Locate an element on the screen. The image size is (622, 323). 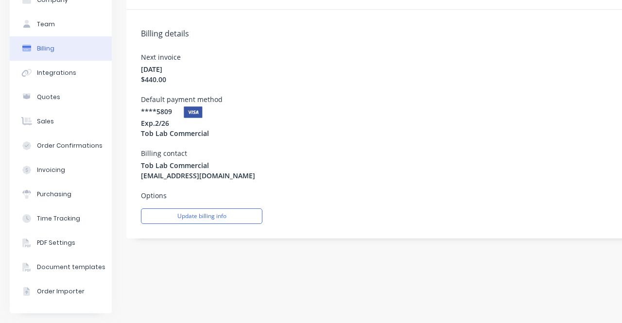
button: Order Importer is located at coordinates (61, 292).